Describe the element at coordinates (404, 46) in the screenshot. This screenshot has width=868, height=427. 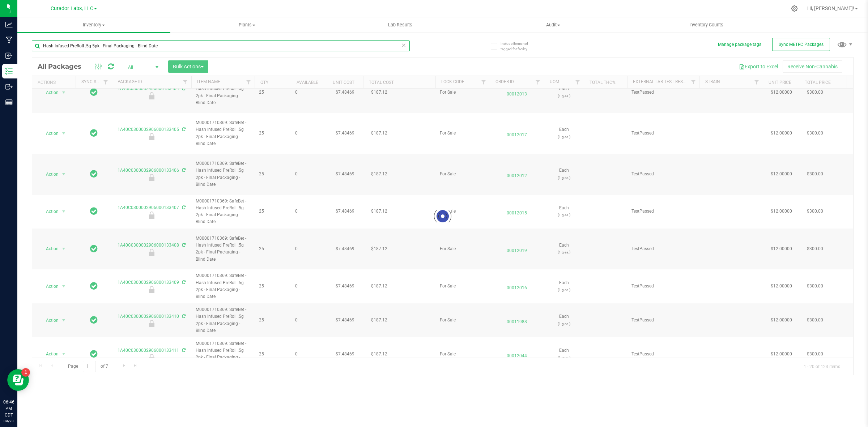
I see `span: Clear` at that location.